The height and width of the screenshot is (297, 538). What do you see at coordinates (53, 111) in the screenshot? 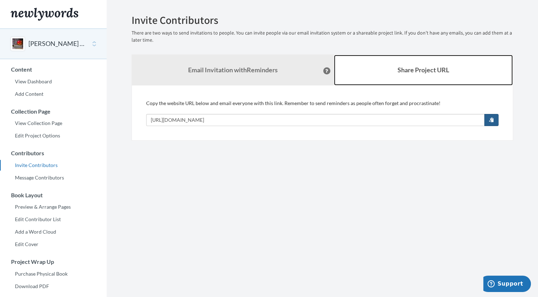
I see `h3: Collection Page` at bounding box center [53, 111].